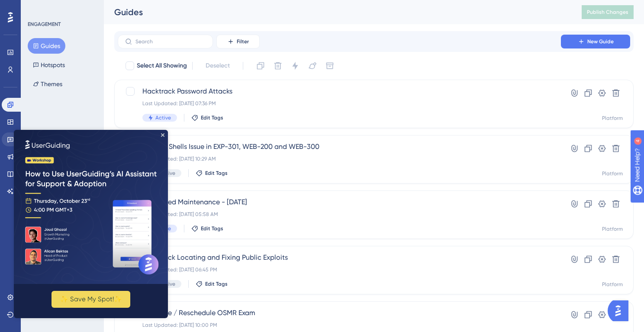  Describe the element at coordinates (11, 13) in the screenshot. I see `img: launcher-image-alternative-text` at that location.